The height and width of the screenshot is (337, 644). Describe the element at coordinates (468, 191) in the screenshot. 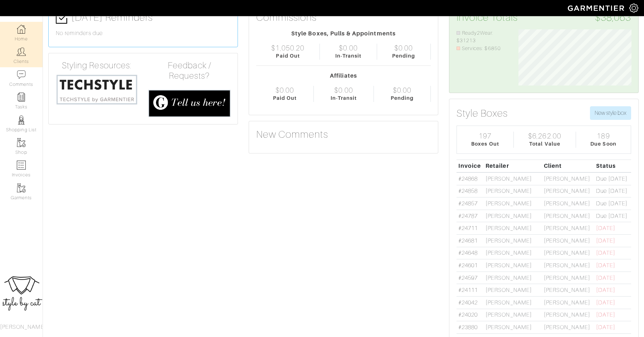

I see `a: #24858` at that location.